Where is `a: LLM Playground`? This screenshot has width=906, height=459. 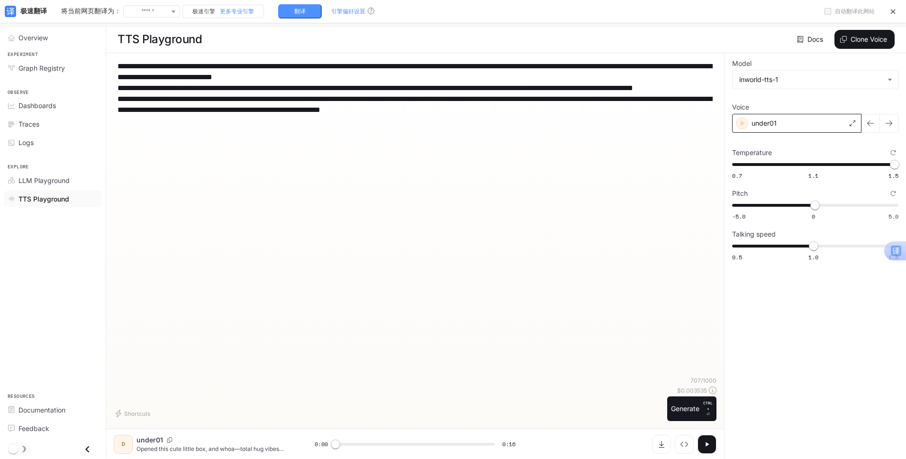 a: LLM Playground is located at coordinates (53, 180).